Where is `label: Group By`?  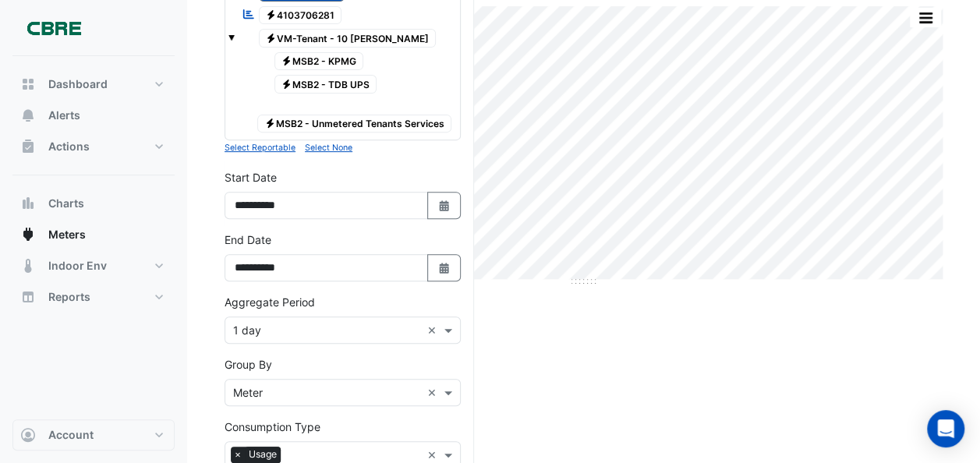 label: Group By is located at coordinates (248, 364).